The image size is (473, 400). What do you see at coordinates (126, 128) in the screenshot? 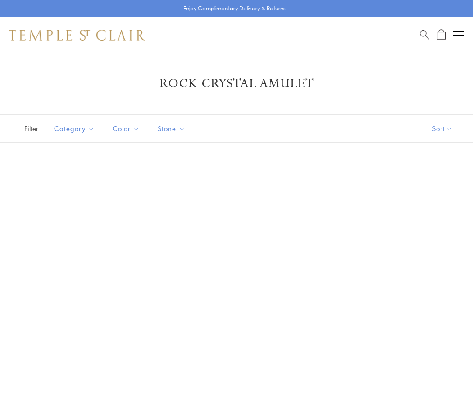
I see `button: Color` at bounding box center [126, 128].